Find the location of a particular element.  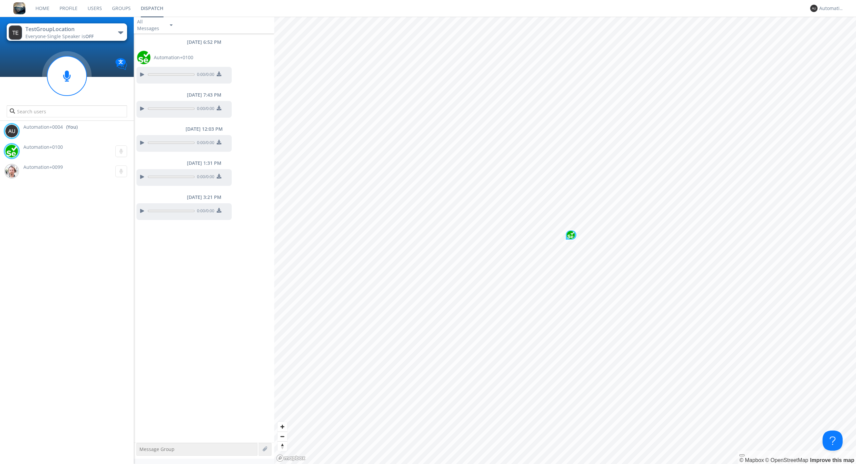

img: Translation enabled is located at coordinates (121, 64).